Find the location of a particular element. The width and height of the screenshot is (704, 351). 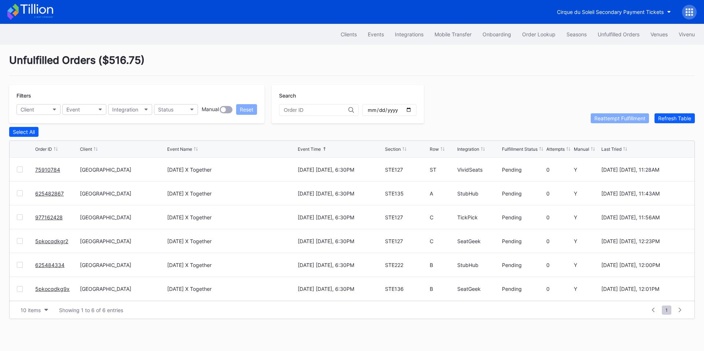

button: Venues is located at coordinates (659, 34).